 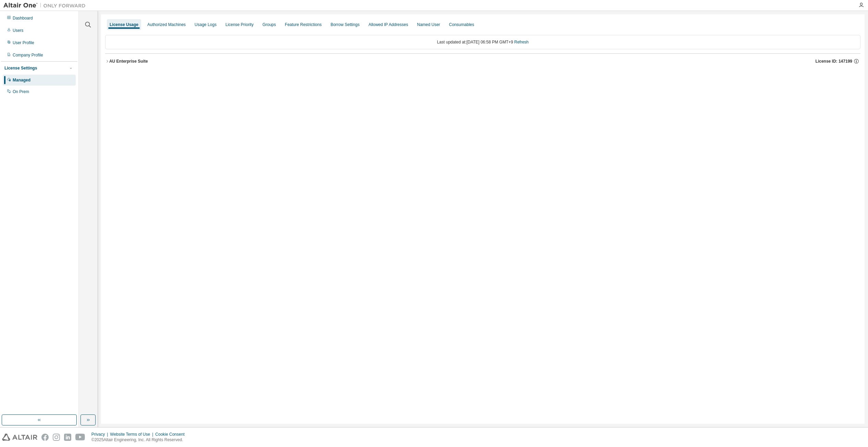 I want to click on div: License Usage, so click(x=124, y=25).